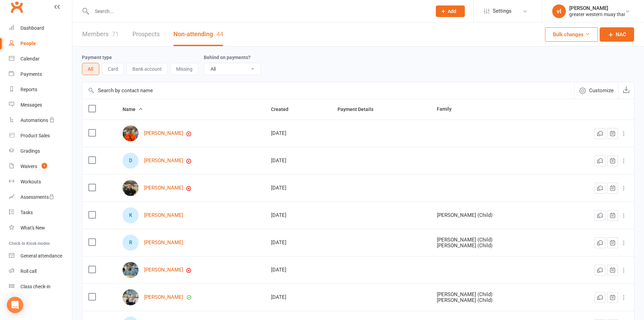 The width and height of the screenshot is (644, 320). Describe the element at coordinates (130, 297) in the screenshot. I see `img: Michael` at that location.